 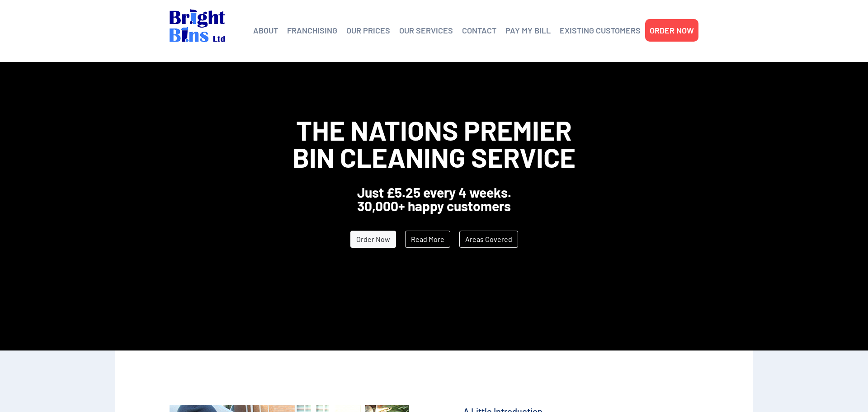 What do you see at coordinates (528, 30) in the screenshot?
I see `a: PAY MY BILL` at bounding box center [528, 30].